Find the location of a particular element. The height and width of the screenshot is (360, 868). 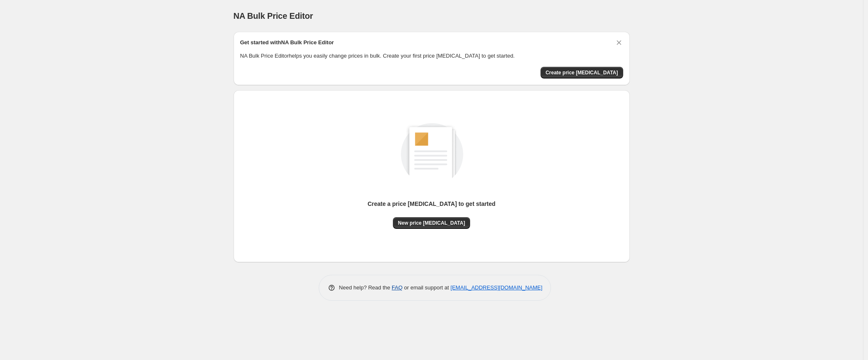

h2: Get started with NA Bulk Price Editor is located at coordinates (287, 43).